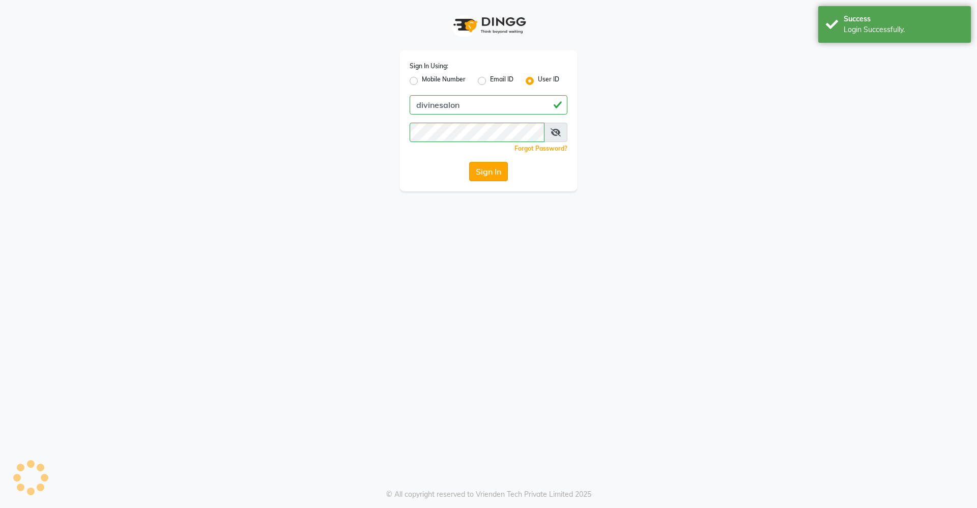 The image size is (977, 508). Describe the element at coordinates (548, 81) in the screenshot. I see `label: User ID` at that location.